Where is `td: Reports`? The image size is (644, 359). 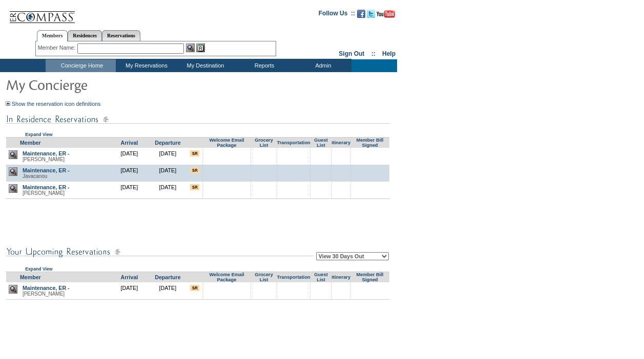
td: Reports is located at coordinates (263, 66).